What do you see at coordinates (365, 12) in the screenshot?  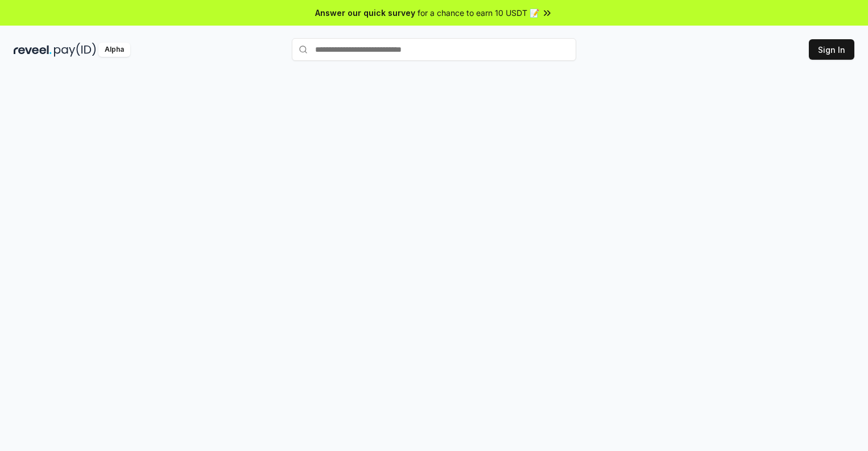 I see `span: Answer our quick survey` at bounding box center [365, 12].